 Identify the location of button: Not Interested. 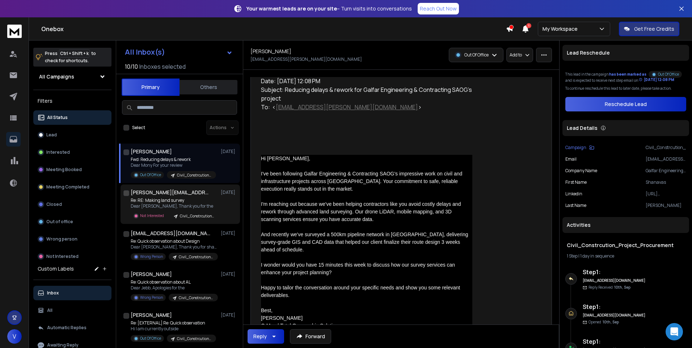
(72, 257).